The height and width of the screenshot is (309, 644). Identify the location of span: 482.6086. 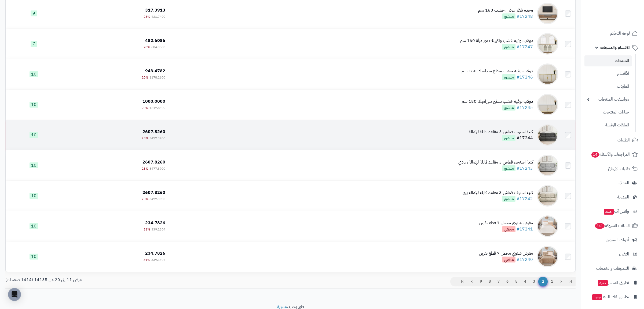
(155, 41).